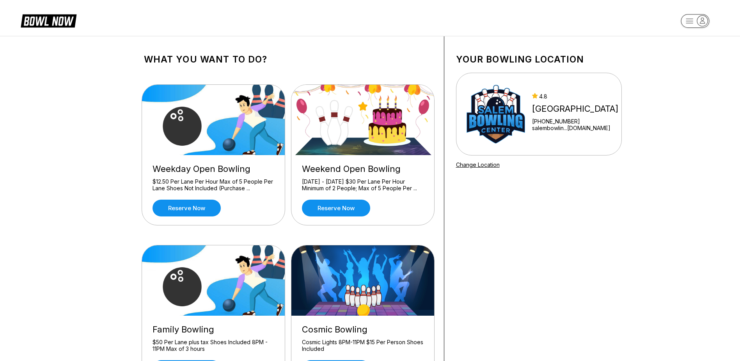 The image size is (740, 361). I want to click on img: Salem Bowling Center, so click(496, 114).